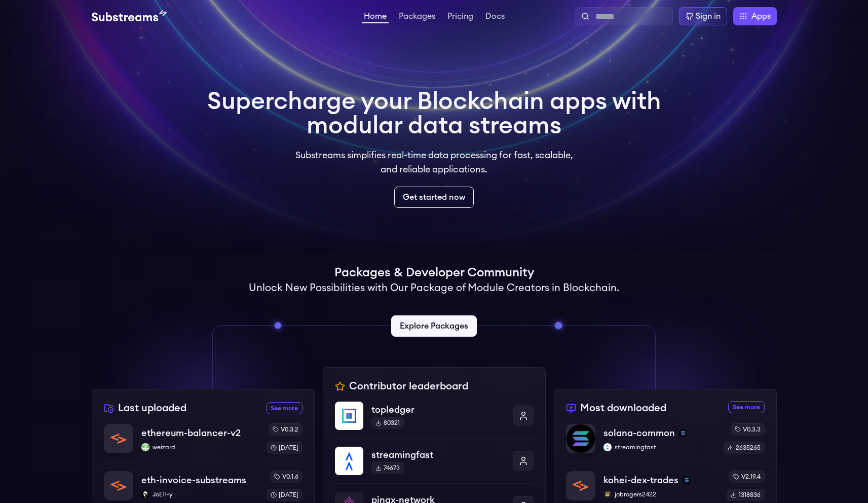 The width and height of the screenshot is (868, 503). I want to click on img: JoE11-y, so click(145, 494).